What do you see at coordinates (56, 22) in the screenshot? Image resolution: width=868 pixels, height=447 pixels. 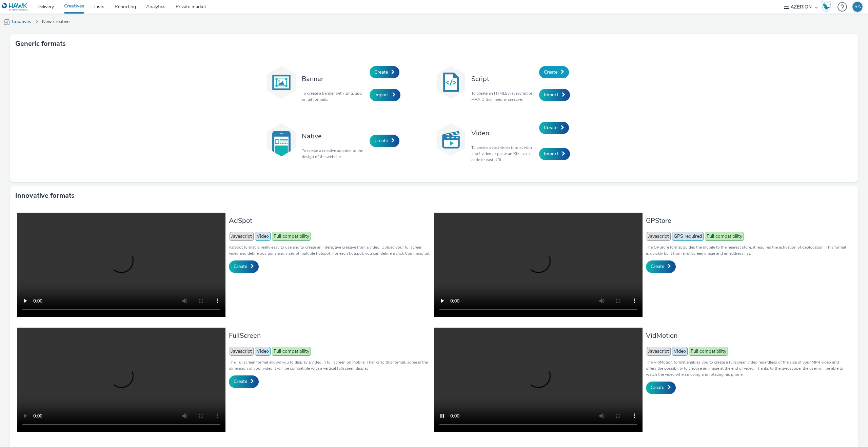 I see `a: New creative` at bounding box center [56, 22].